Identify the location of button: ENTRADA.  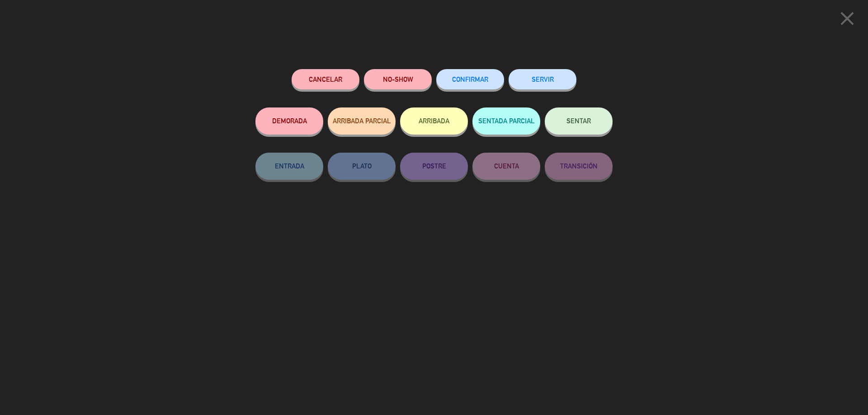
(289, 166).